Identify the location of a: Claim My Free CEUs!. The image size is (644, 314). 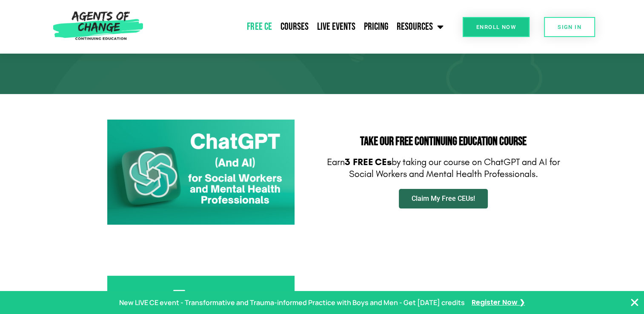
(443, 199).